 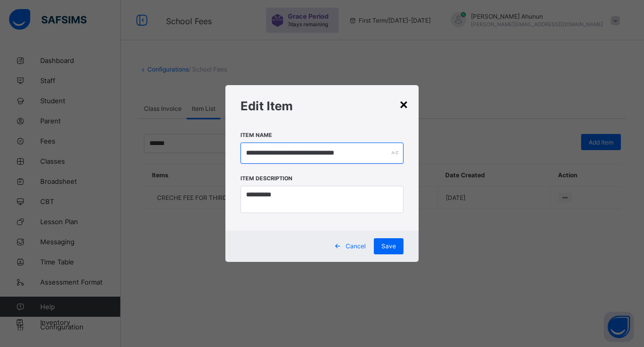 What do you see at coordinates (356, 246) in the screenshot?
I see `span: Cancel` at bounding box center [356, 246].